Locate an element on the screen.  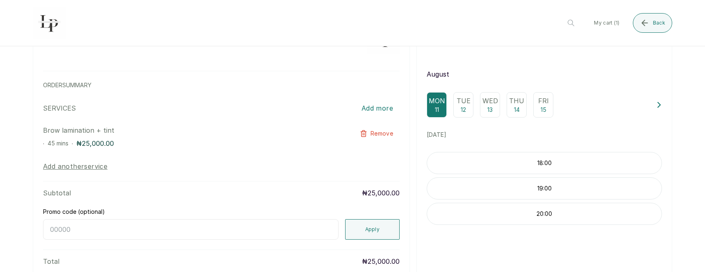
button: Apply is located at coordinates (373, 230).